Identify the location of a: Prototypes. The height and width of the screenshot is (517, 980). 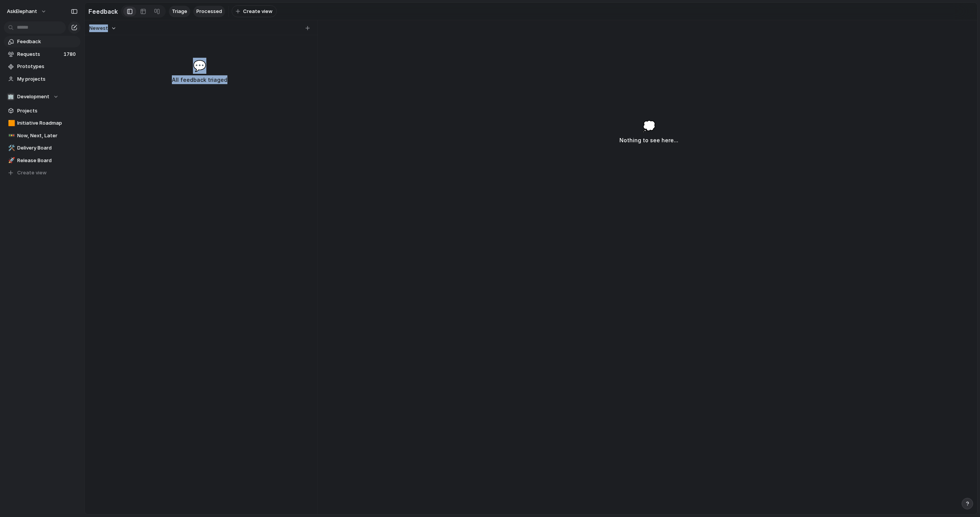
(42, 66).